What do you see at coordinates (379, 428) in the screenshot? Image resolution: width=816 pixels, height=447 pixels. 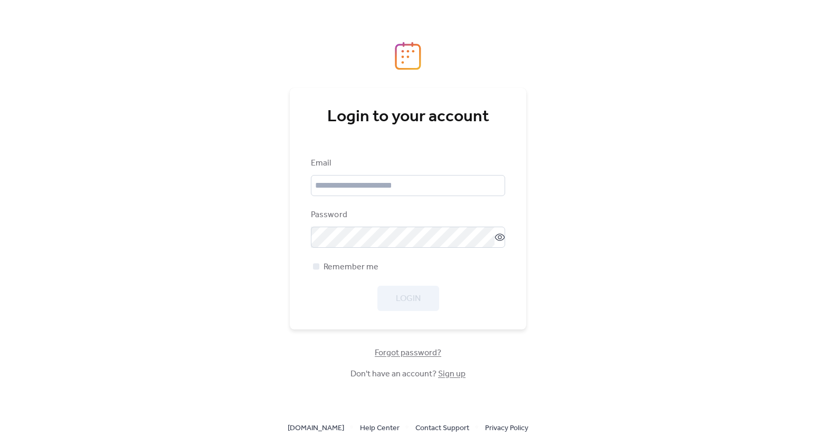 I see `a: Help Center` at bounding box center [379, 428].